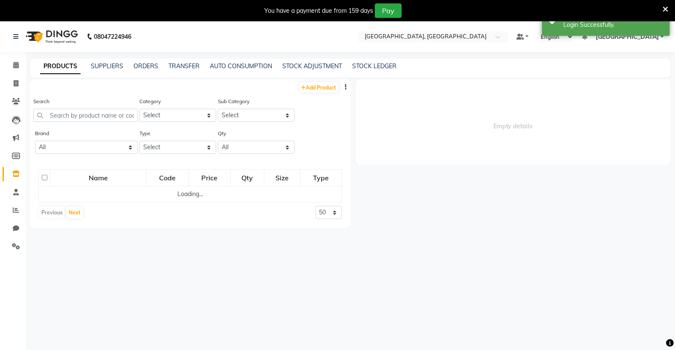 The image size is (675, 350). What do you see at coordinates (41, 102) in the screenshot?
I see `label: Search` at bounding box center [41, 102].